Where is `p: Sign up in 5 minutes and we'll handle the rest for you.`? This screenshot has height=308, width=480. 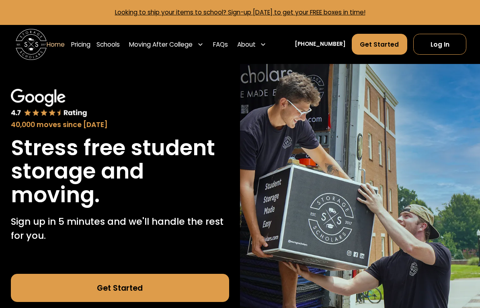 p: Sign up in 5 minutes and we'll handle the rest for you. is located at coordinates (120, 229).